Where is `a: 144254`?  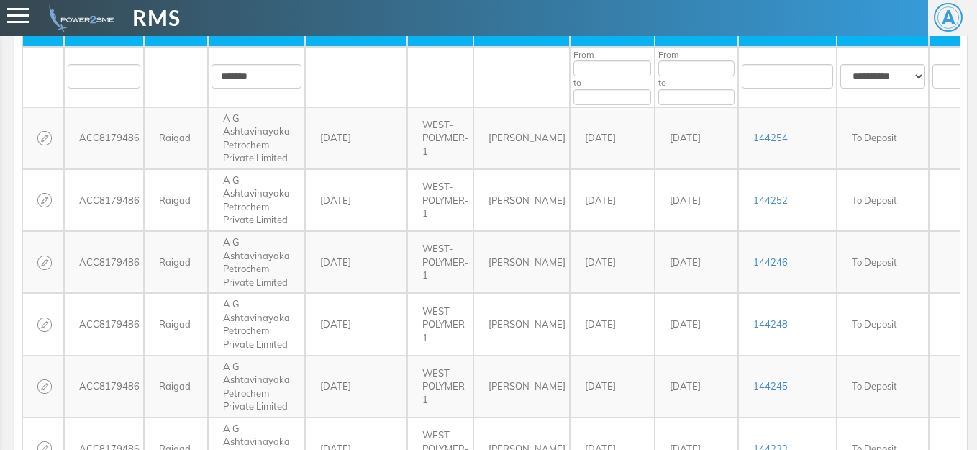 a: 144254 is located at coordinates (771, 137).